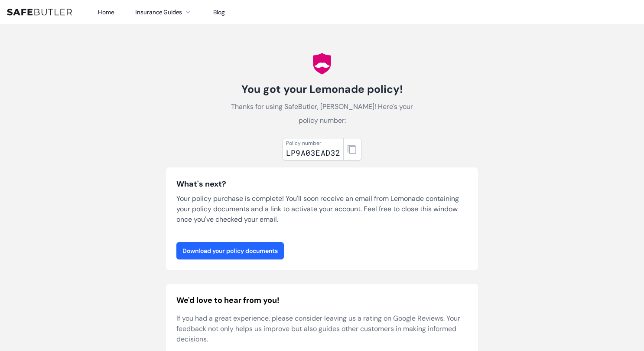 The height and width of the screenshot is (351, 644). Describe the element at coordinates (313, 143) in the screenshot. I see `div: Policy number` at that location.